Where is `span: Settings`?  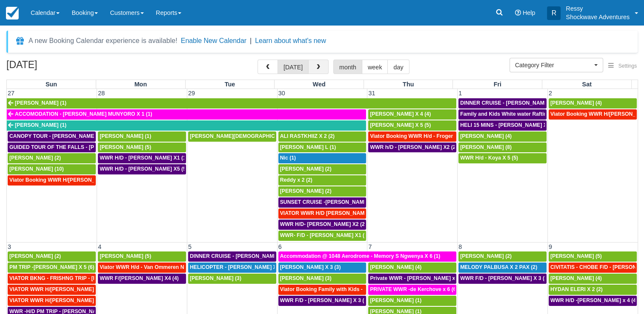
span: Settings is located at coordinates (627, 66).